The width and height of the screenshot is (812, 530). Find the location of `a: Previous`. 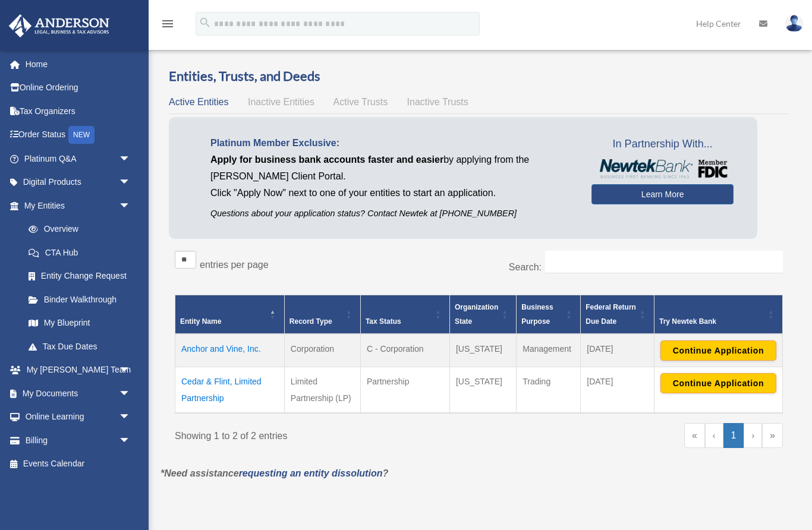

a: Previous is located at coordinates (714, 436).